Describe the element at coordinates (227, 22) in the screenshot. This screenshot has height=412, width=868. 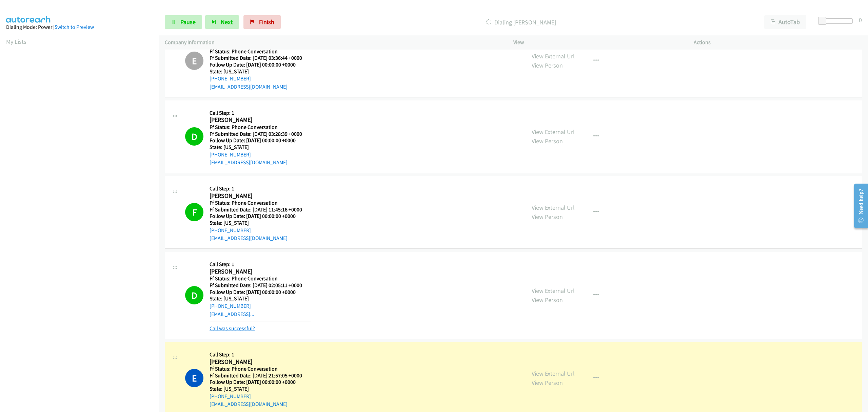
I see `span: Next` at that location.